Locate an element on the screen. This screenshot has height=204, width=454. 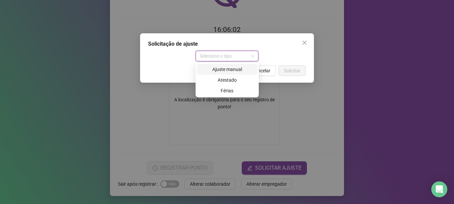
button: Solicitar is located at coordinates (292, 71).